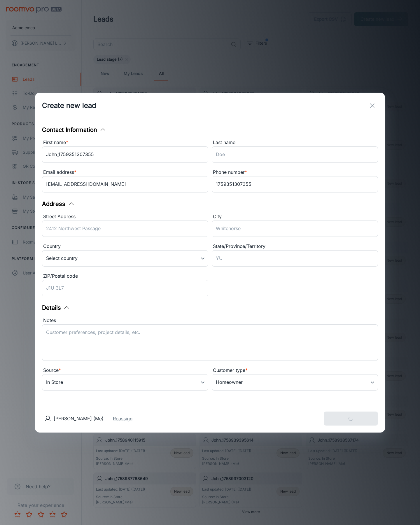 This screenshot has width=420, height=525. I want to click on div: Select country, so click(125, 258).